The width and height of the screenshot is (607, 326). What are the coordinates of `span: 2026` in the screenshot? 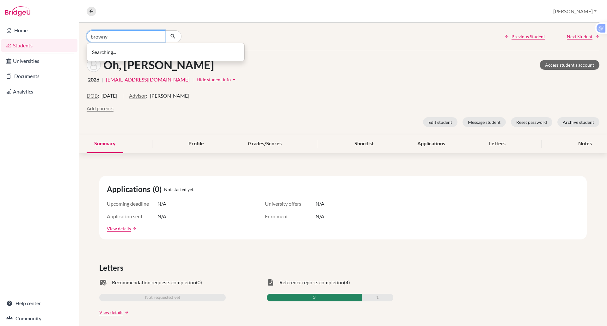 It's located at (94, 80).